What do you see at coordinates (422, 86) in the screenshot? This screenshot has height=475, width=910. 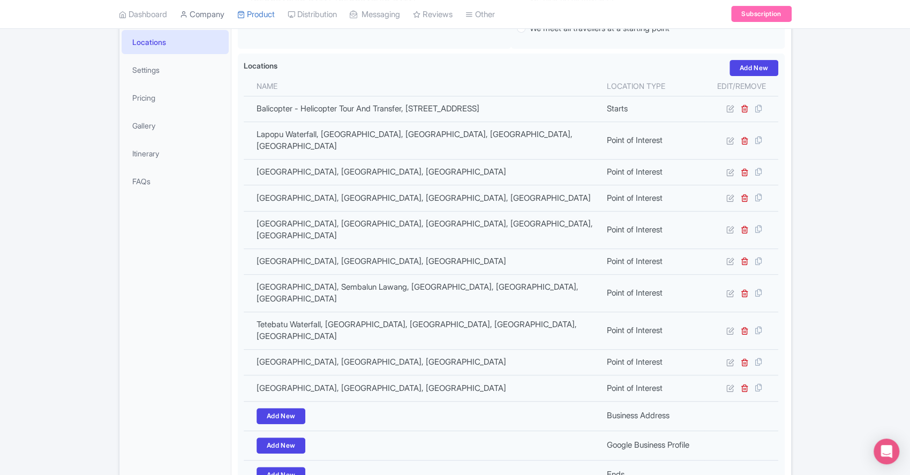 I see `th: Name` at bounding box center [422, 86].